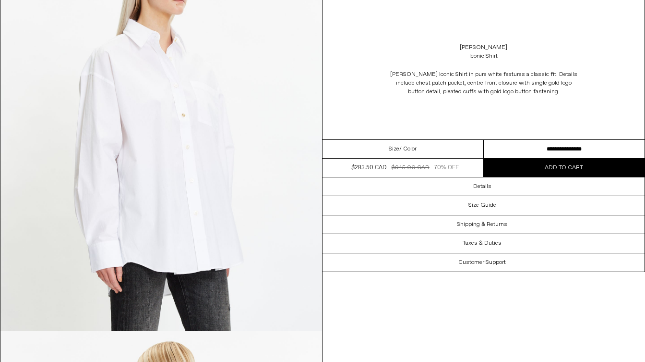  What do you see at coordinates (483, 205) in the screenshot?
I see `h3: Size Guide` at bounding box center [483, 205].